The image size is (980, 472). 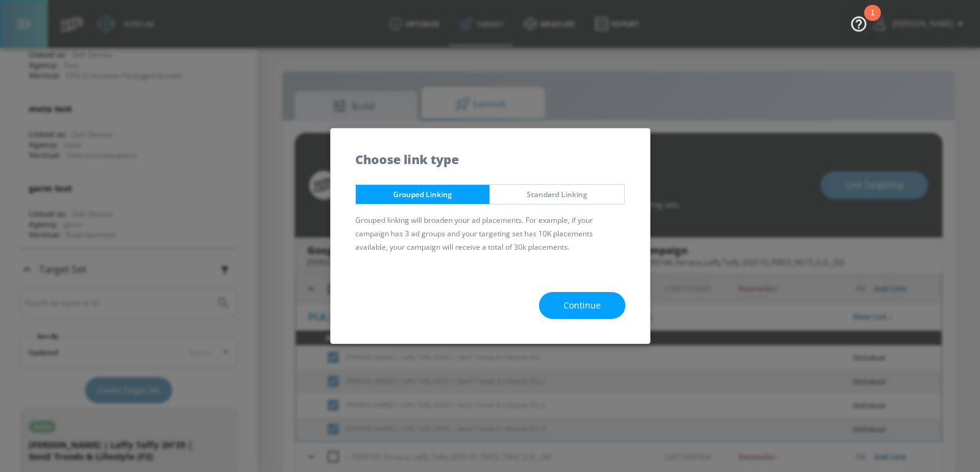 I want to click on h5: Choose link type, so click(x=407, y=159).